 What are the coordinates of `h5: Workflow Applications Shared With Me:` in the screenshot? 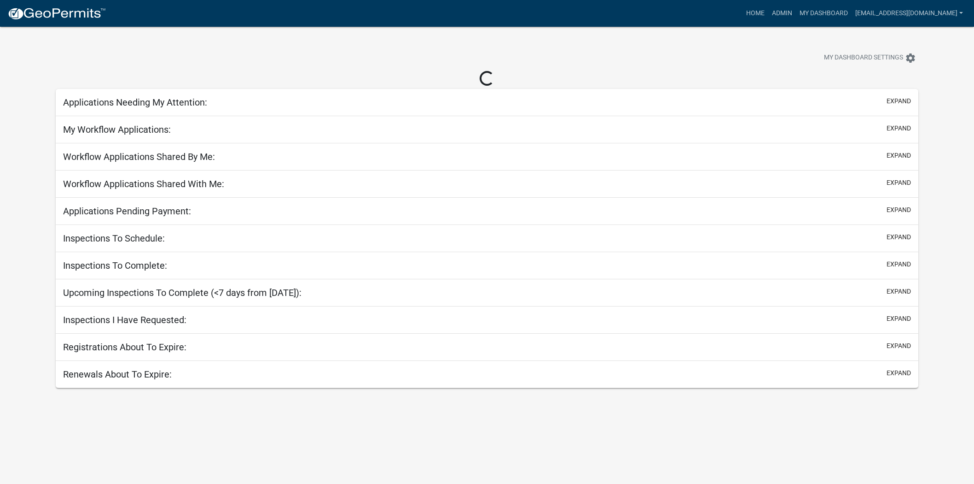 It's located at (144, 184).